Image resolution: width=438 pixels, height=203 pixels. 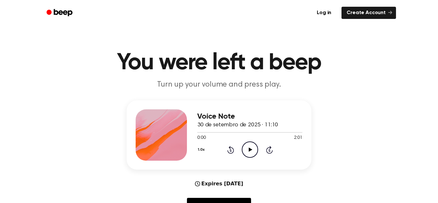 I want to click on button: 1.0x, so click(x=202, y=150).